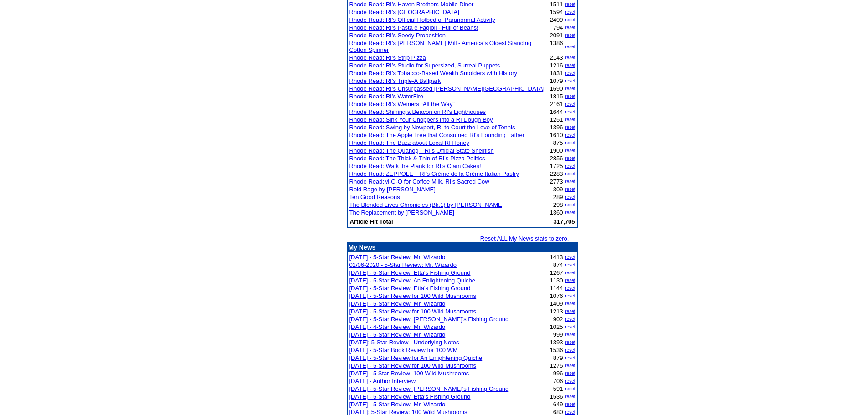 The height and width of the screenshot is (415, 868). I want to click on font: 2409, so click(556, 20).